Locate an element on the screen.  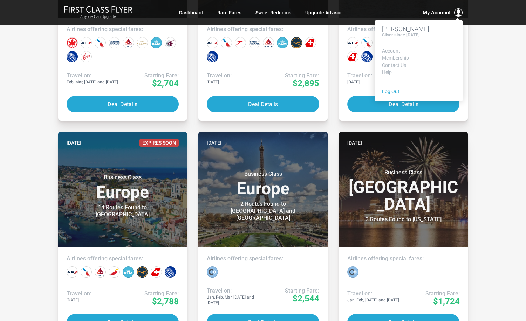
a: Sweet Redeems is located at coordinates (273, 13).